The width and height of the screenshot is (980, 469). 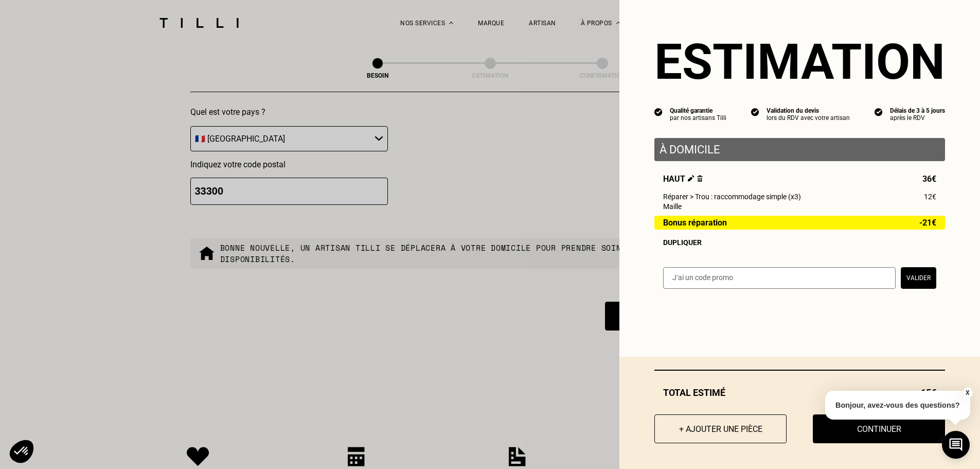 What do you see at coordinates (799, 150) in the screenshot?
I see `p: À domicile` at bounding box center [799, 150].